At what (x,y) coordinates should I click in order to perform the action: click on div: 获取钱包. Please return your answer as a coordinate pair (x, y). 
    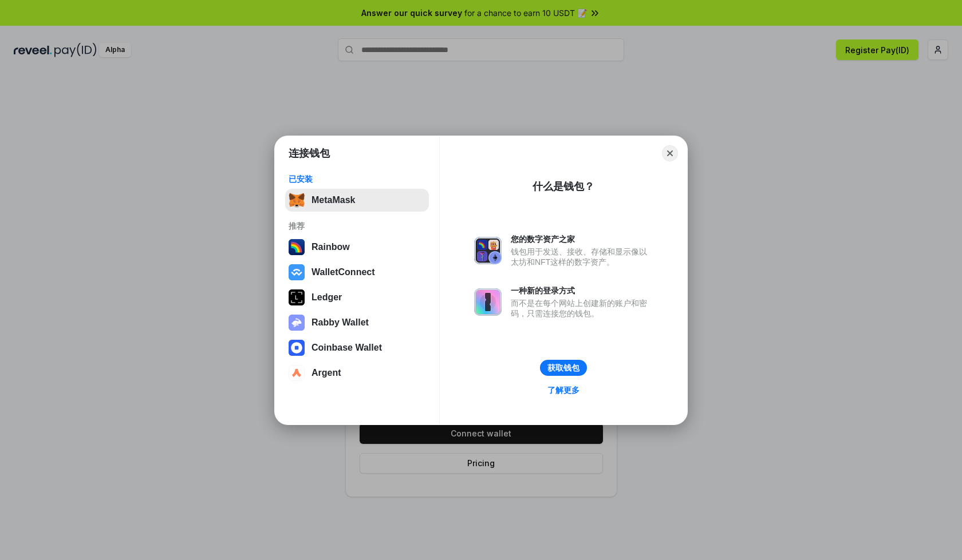
    Looking at the image, I should click on (564, 368).